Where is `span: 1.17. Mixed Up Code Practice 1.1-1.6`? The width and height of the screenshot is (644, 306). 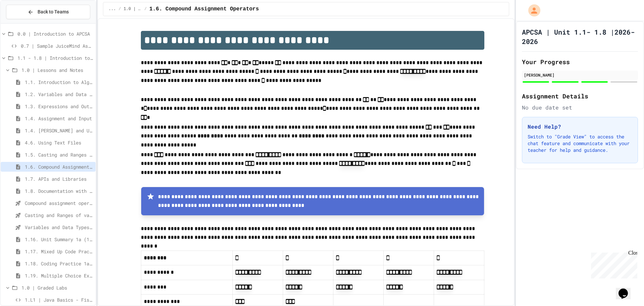
span: 1.17. Mixed Up Code Practice 1.1-1.6 is located at coordinates (59, 251).